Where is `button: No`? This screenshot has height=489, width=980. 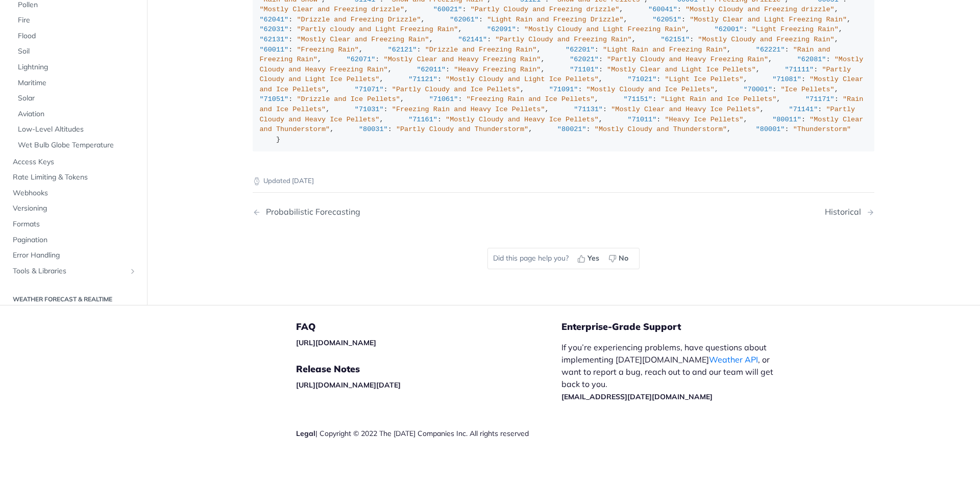
button: No is located at coordinates (619, 259).